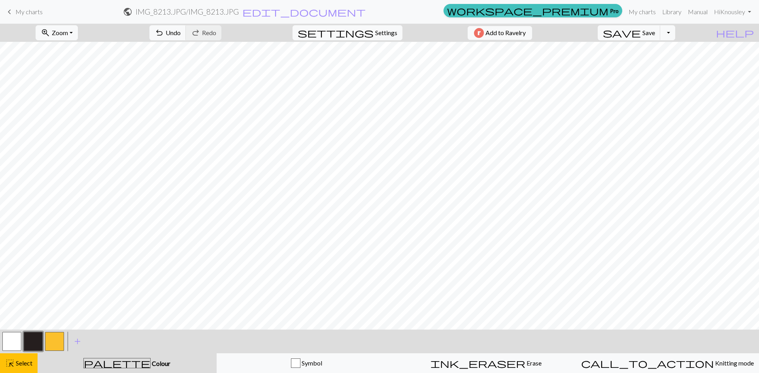 Image resolution: width=759 pixels, height=373 pixels. I want to click on span: undo, so click(159, 33).